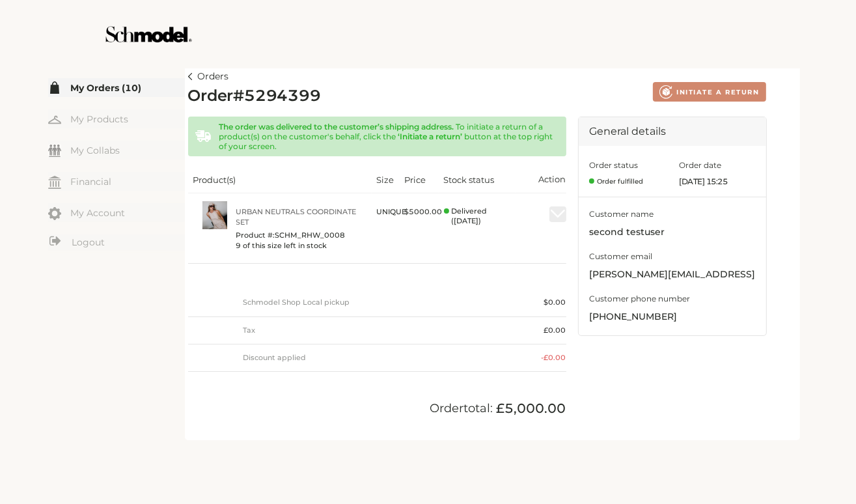  Describe the element at coordinates (385, 179) in the screenshot. I see `th: Size` at that location.